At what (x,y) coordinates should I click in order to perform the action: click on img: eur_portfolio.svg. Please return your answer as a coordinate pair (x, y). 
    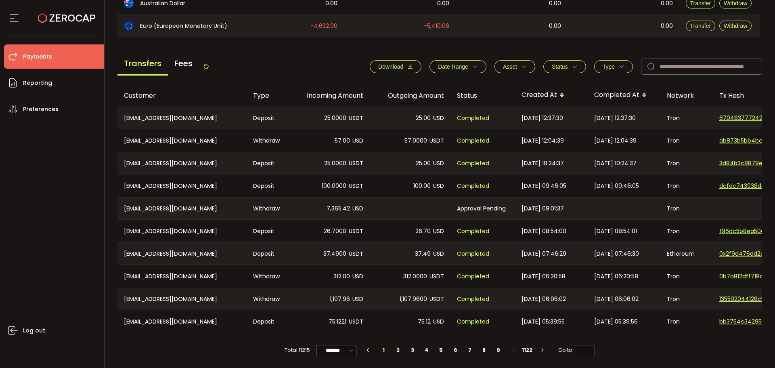
    Looking at the image, I should click on (129, 26).